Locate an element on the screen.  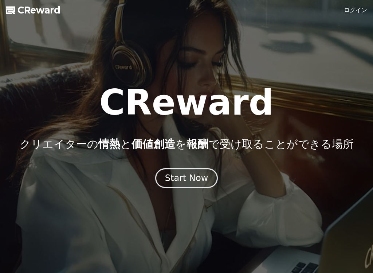
span: 価値創造 is located at coordinates (154, 144).